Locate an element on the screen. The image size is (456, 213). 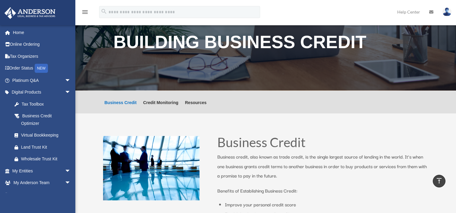
a: Tax Toolbox is located at coordinates (44, 104).